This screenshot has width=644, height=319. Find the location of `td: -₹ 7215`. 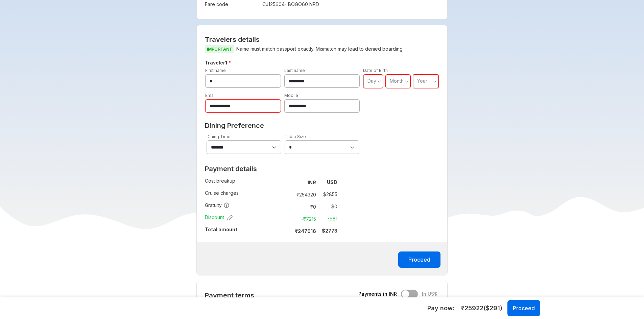

td: -₹ 7215 is located at coordinates (304, 219).